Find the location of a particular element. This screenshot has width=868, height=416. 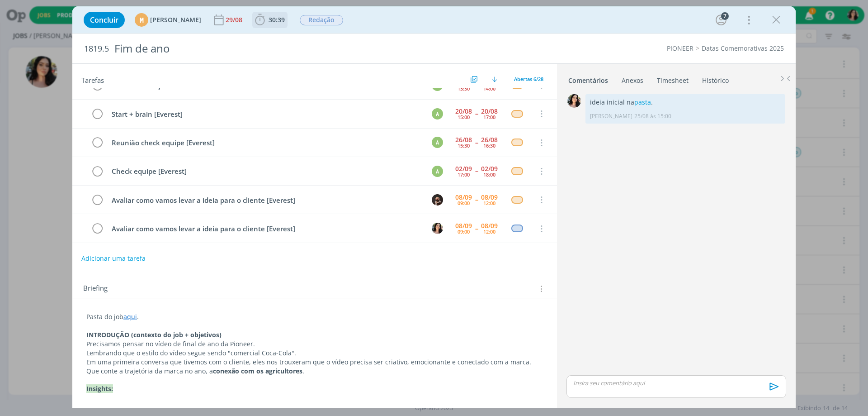

div: 13:30 is located at coordinates (463, 88).